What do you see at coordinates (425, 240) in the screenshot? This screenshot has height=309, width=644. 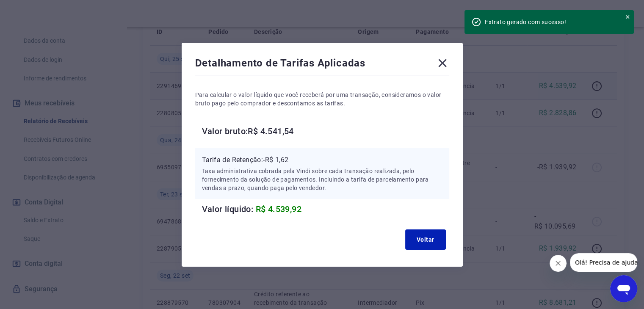 I see `button: Voltar` at bounding box center [425, 240].